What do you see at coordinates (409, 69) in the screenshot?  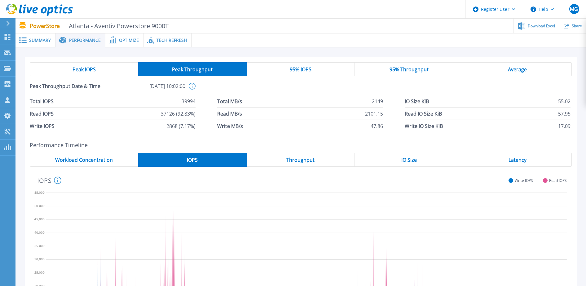 I see `span: 95% Throughput` at bounding box center [409, 69].